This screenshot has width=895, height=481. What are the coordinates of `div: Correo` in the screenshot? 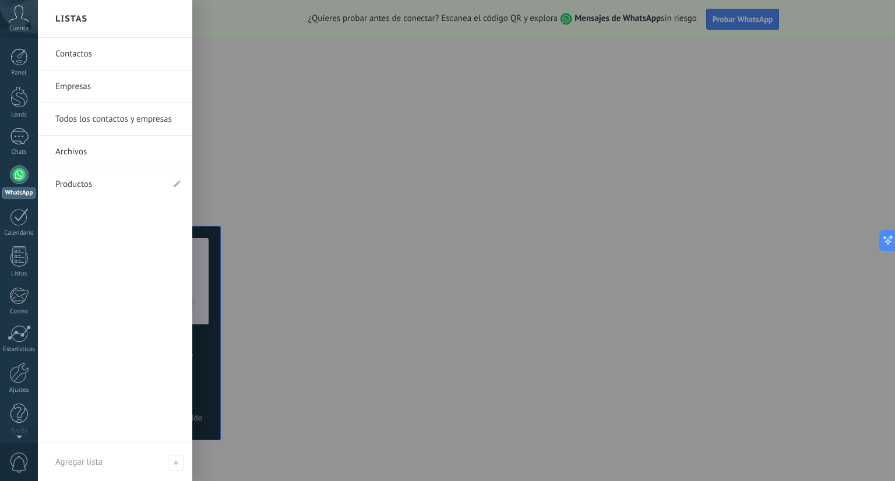 It's located at (19, 312).